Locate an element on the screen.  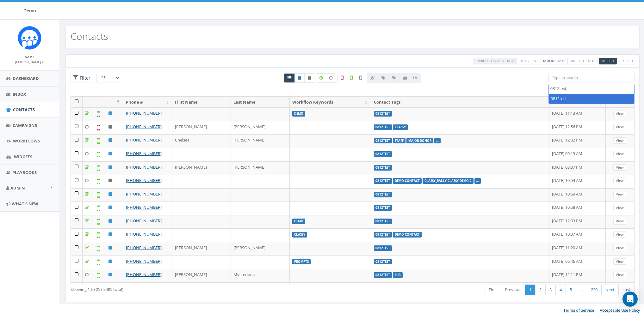
a: Import is located at coordinates (608, 61).